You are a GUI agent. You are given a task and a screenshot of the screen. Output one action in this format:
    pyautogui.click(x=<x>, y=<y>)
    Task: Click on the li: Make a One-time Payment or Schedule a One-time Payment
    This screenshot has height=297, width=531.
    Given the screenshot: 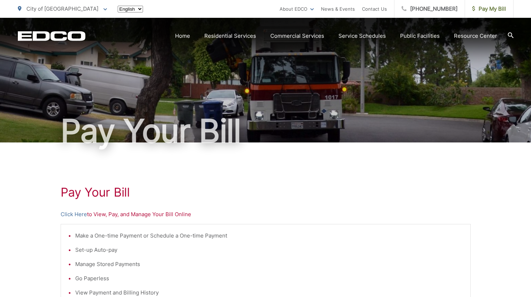 What is the action you would take?
    pyautogui.click(x=269, y=236)
    